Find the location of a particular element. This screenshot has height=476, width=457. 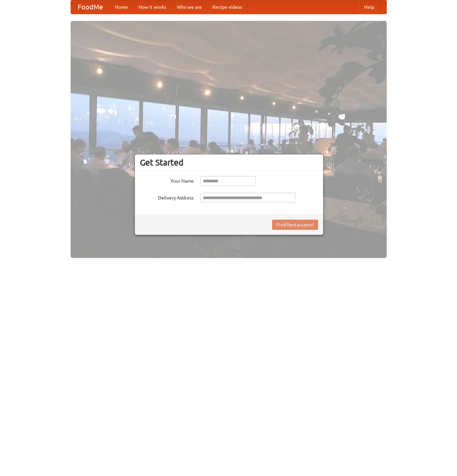

button: Find Restaurants! is located at coordinates (295, 225).